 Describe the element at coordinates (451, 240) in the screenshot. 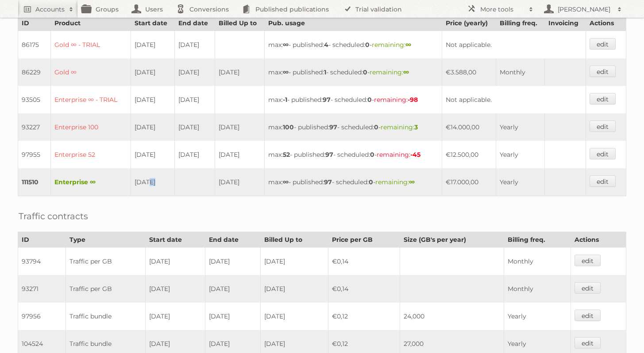

I see `th: Size (GB's per year)` at that location.